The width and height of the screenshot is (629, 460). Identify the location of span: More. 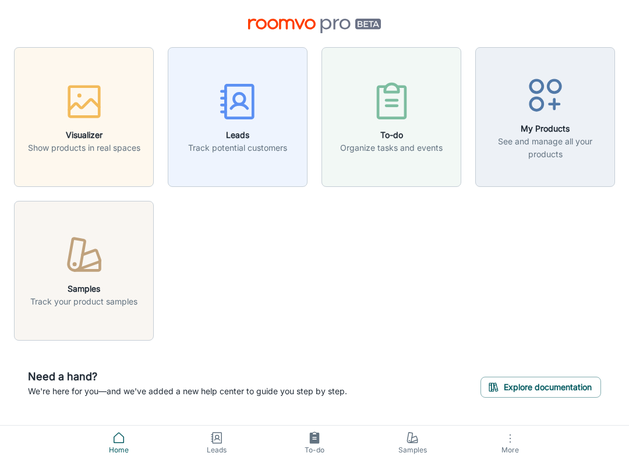
(510, 449).